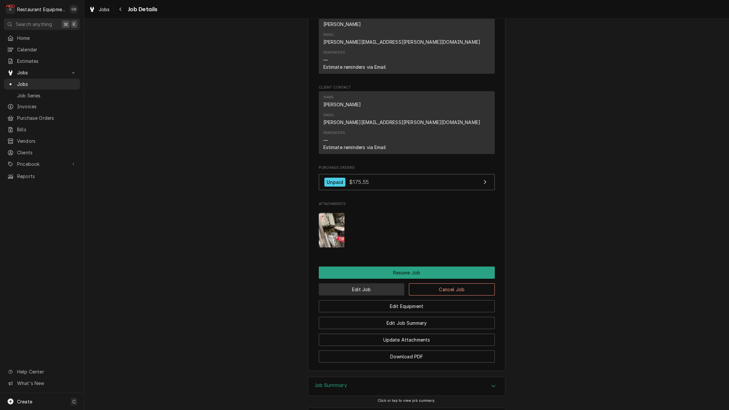  What do you see at coordinates (407, 306) in the screenshot?
I see `button: Edit Equipment` at bounding box center [407, 306].